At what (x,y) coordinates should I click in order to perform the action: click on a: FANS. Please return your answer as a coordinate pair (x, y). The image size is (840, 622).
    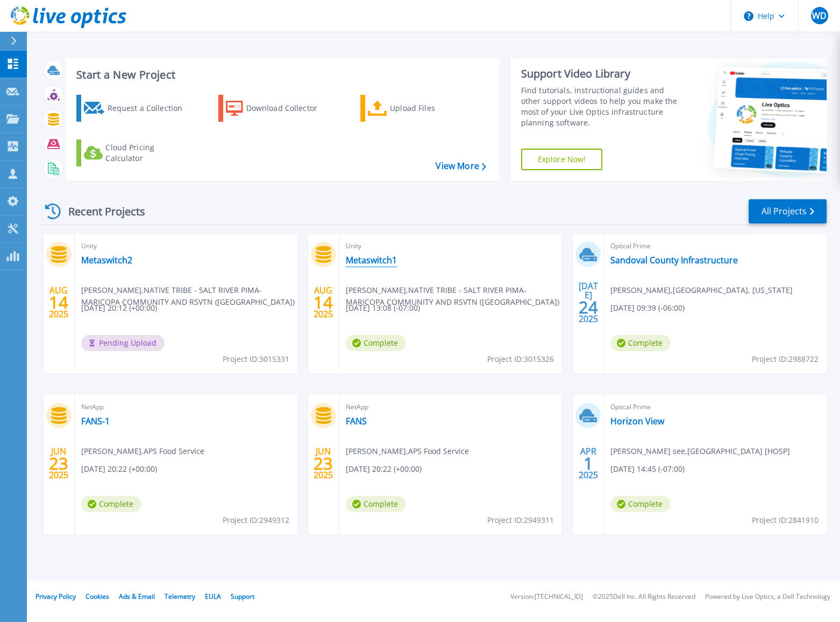
    Looking at the image, I should click on (356, 421).